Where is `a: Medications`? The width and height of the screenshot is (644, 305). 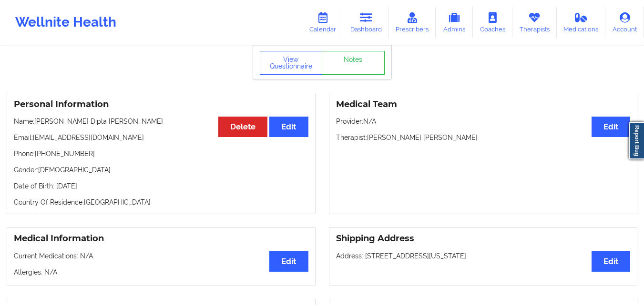 a: Medications is located at coordinates (581, 22).